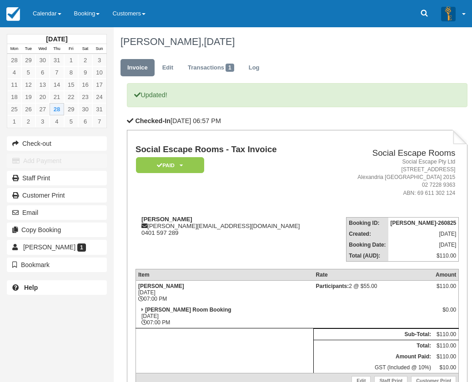  What do you see at coordinates (446, 275) in the screenshot?
I see `th: Amount` at bounding box center [446, 275].